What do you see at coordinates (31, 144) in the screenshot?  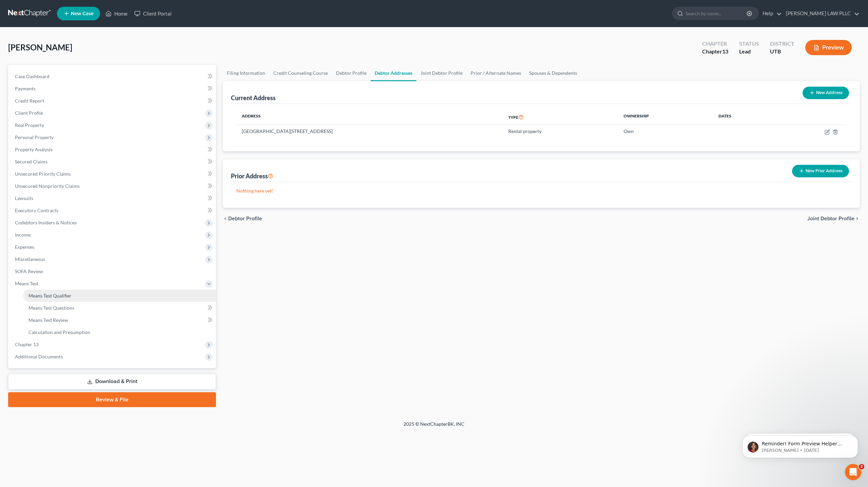 I see `a: Learn More Here` at bounding box center [31, 144].